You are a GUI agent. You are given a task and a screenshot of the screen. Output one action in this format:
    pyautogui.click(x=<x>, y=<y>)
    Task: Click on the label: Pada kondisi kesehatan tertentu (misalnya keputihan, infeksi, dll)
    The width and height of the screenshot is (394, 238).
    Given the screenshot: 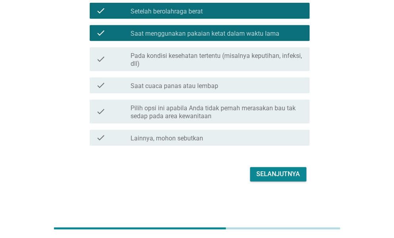 What is the action you would take?
    pyautogui.click(x=217, y=60)
    